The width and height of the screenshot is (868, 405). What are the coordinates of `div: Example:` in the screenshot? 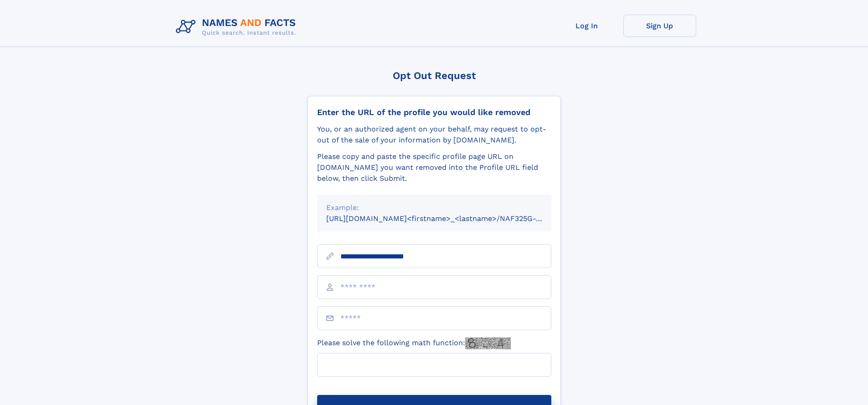 It's located at (434, 207).